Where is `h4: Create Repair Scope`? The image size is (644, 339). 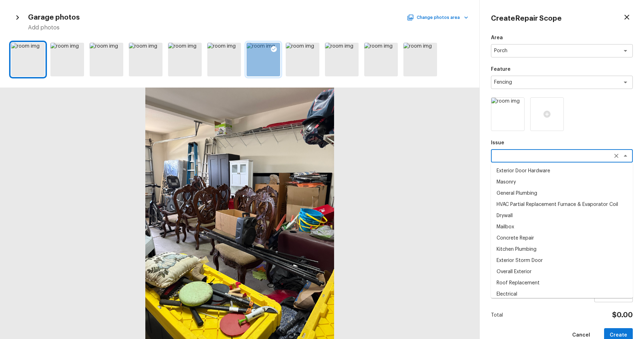
h4: Create Repair Scope is located at coordinates (526, 18).